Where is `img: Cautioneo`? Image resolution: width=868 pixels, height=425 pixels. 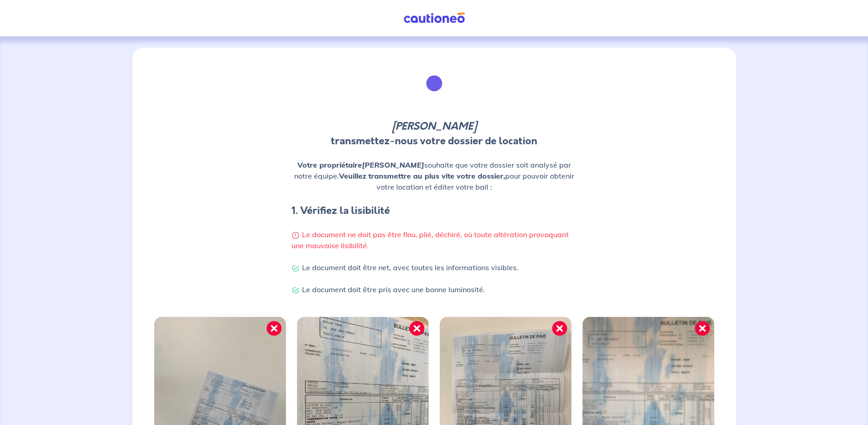 img: Cautioneo is located at coordinates (434, 18).